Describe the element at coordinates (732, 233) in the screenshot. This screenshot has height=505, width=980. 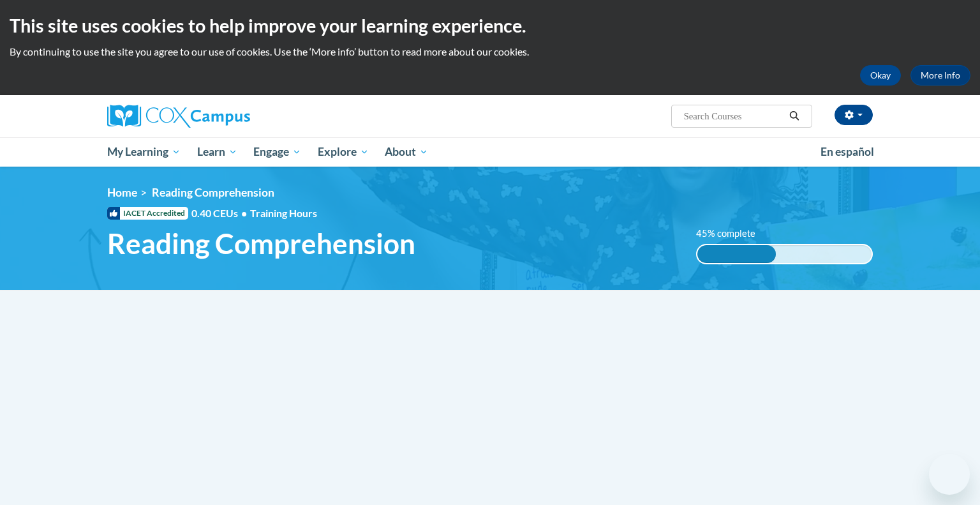
I see `label: 45% complete` at that location.